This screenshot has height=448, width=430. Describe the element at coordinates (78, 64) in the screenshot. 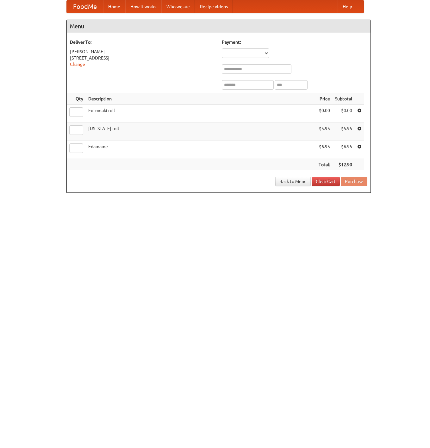

I see `a: Change` at that location.